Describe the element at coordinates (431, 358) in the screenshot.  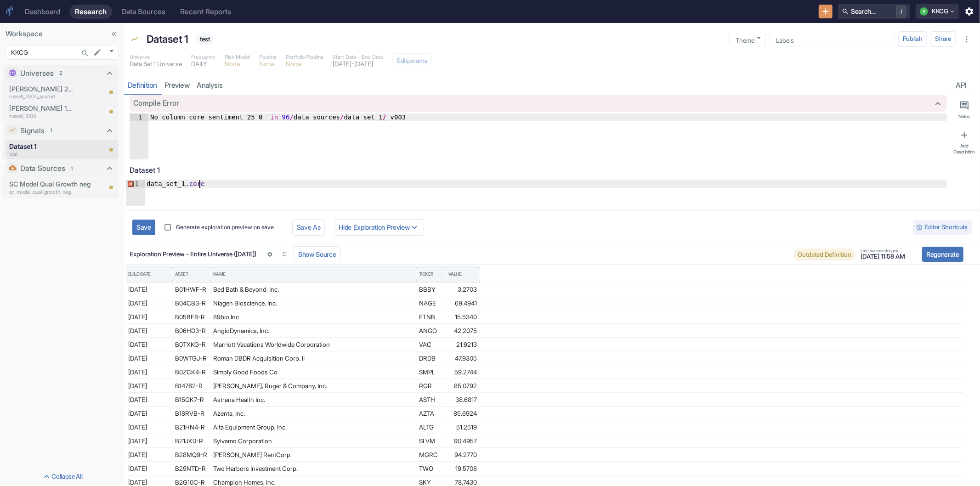
I see `div: DRDB` at that location.